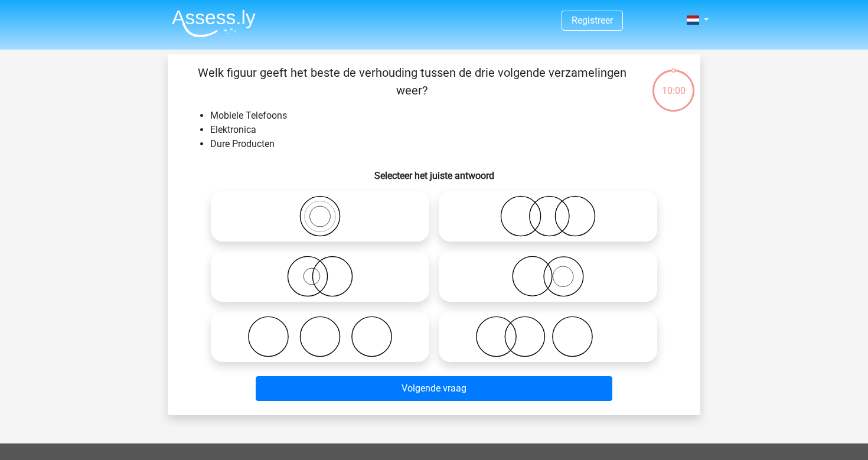 This screenshot has height=460, width=868. I want to click on li: Elektronica, so click(446, 130).